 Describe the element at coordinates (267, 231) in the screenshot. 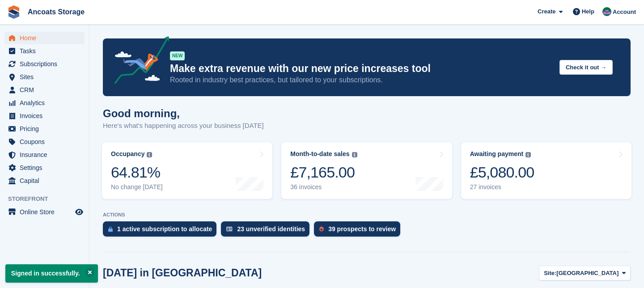

I see `a: 23 unverified identities` at that location.